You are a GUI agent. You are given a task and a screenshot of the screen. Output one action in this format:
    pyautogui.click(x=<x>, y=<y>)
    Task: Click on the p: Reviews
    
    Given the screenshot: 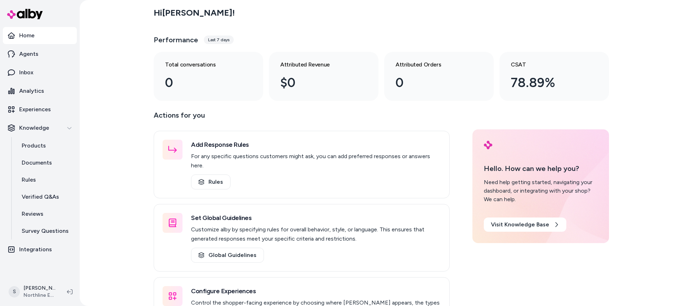 What is the action you would take?
    pyautogui.click(x=32, y=214)
    